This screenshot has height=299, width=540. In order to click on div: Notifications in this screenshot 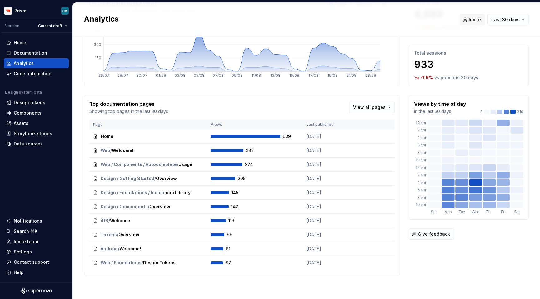, I will do `click(28, 221)`.